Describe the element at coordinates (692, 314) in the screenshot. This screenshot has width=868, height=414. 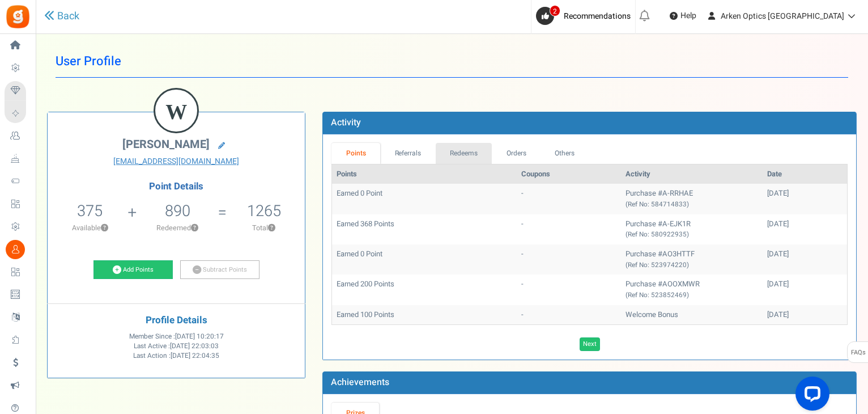
I see `td: Welcome Bonus` at that location.